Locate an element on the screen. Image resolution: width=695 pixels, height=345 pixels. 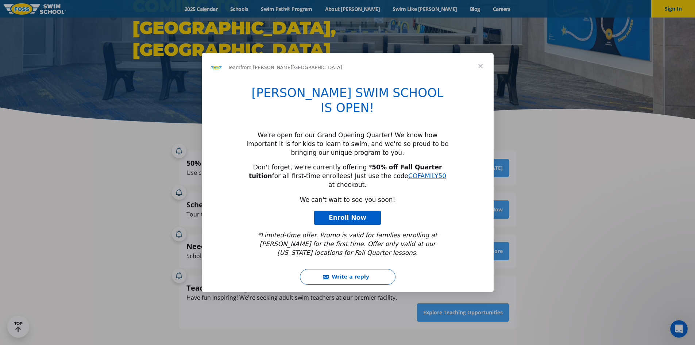
span: Team is located at coordinates (234, 67).